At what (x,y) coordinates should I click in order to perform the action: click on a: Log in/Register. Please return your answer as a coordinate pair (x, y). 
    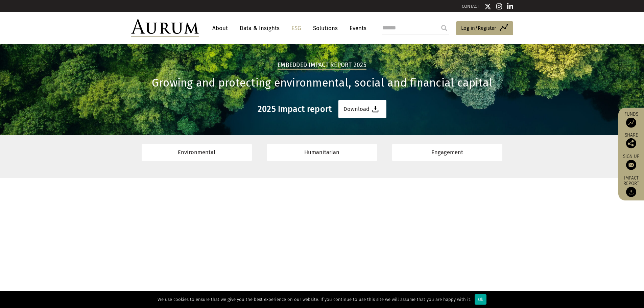
    Looking at the image, I should click on (484, 29).